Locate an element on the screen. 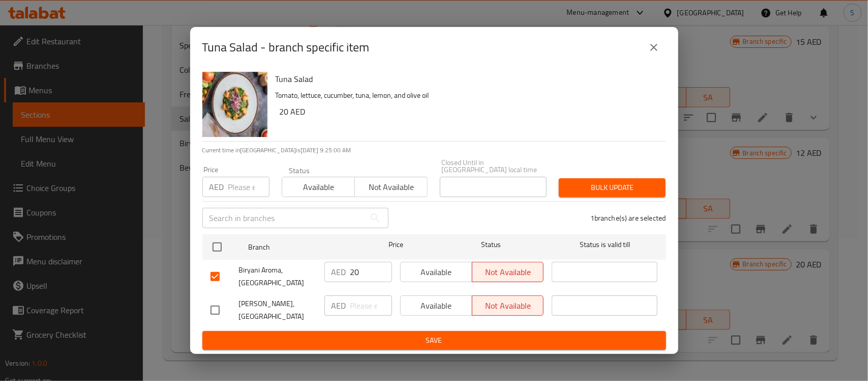 This screenshot has height=381, width=868. p: Tomato, lettuce, cucumber, tuna, lemon, and olive oil is located at coordinates (467, 95).